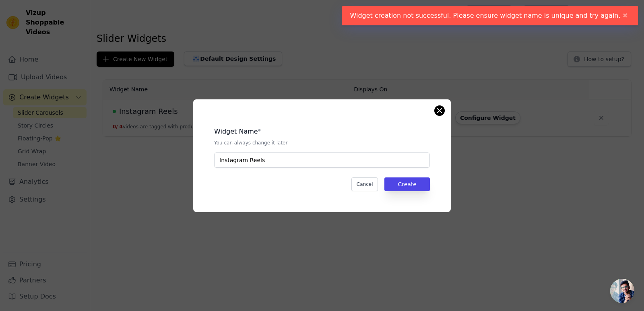 Image resolution: width=644 pixels, height=311 pixels. I want to click on button: Close modal, so click(440, 111).